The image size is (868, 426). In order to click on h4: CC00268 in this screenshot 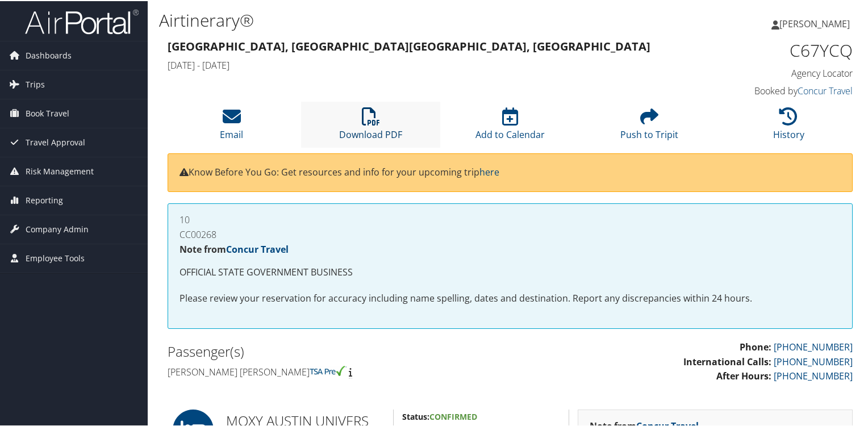, I will do `click(510, 234)`.